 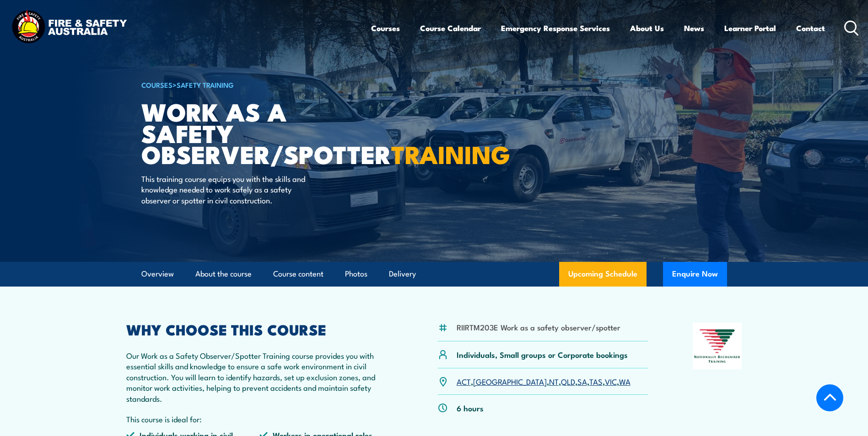 I want to click on a: Course content, so click(x=298, y=274).